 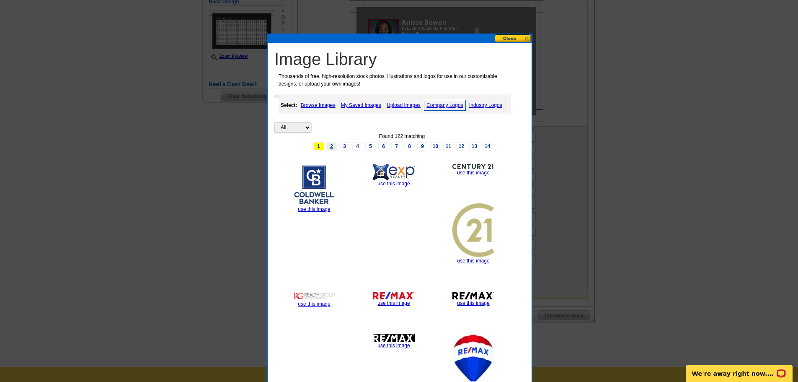 I want to click on div: Found 122 matching, so click(x=402, y=136).